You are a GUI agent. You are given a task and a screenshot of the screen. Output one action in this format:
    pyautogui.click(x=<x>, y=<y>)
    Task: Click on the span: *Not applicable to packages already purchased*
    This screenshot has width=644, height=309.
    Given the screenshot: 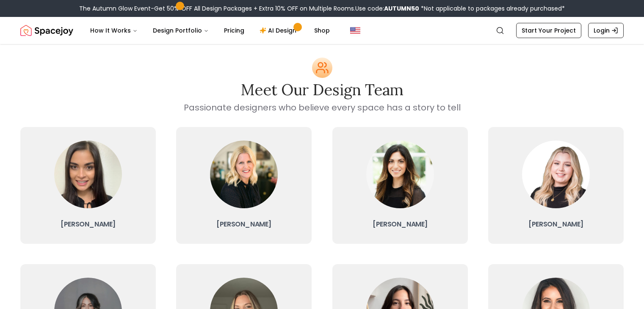 What is the action you would take?
    pyautogui.click(x=492, y=8)
    